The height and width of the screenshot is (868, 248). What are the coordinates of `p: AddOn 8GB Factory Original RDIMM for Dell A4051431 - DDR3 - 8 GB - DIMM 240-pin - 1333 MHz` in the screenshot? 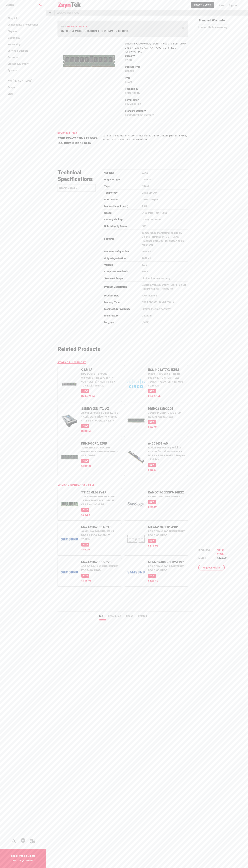 It's located at (167, 453).